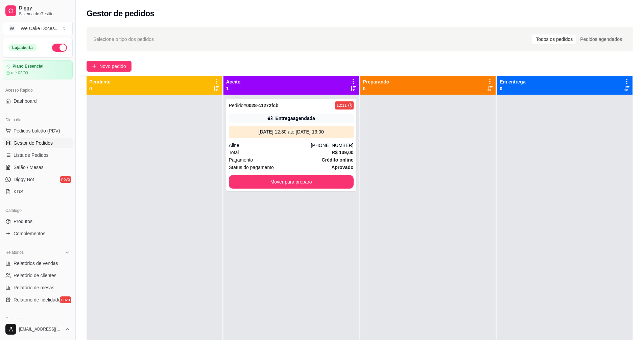 The width and height of the screenshot is (644, 340). Describe the element at coordinates (291, 182) in the screenshot. I see `button: Mover para preparo` at that location.